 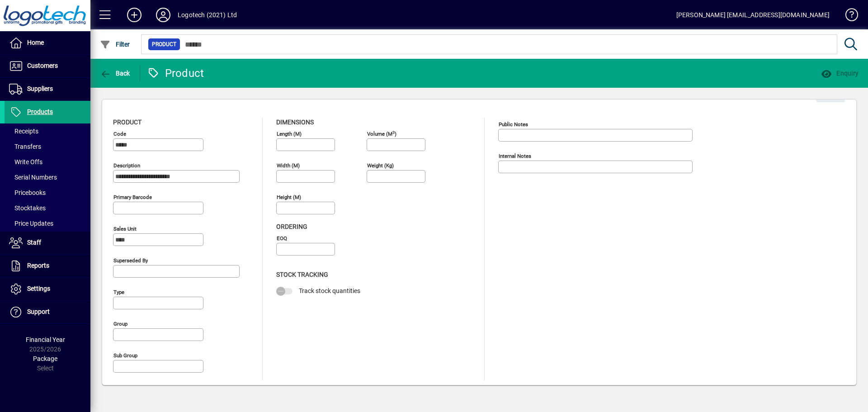 I want to click on span: Serial Numbers, so click(x=33, y=177).